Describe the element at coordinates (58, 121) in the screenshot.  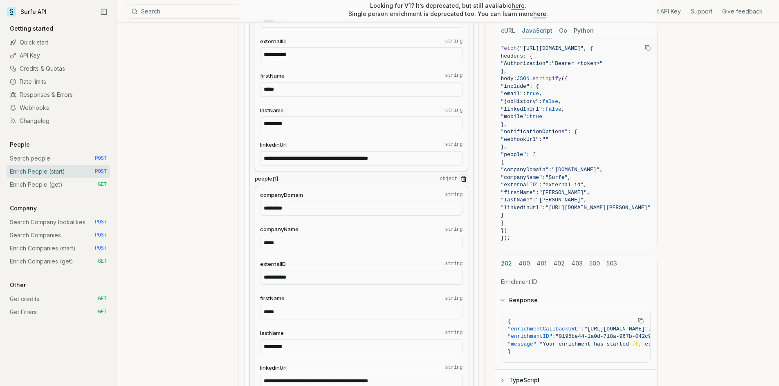
I see `a: Changelog` at that location.